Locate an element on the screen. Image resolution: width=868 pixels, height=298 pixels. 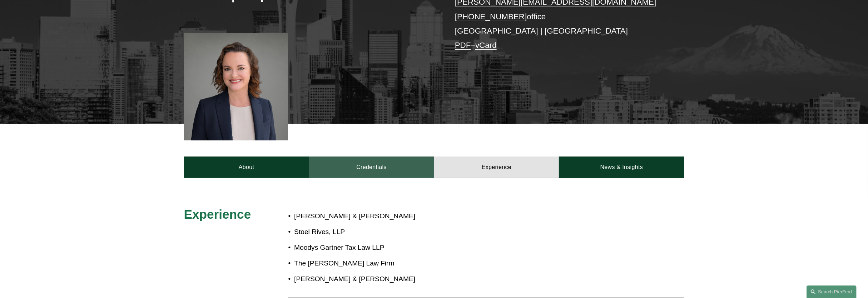
a: Search this site is located at coordinates (832, 292).